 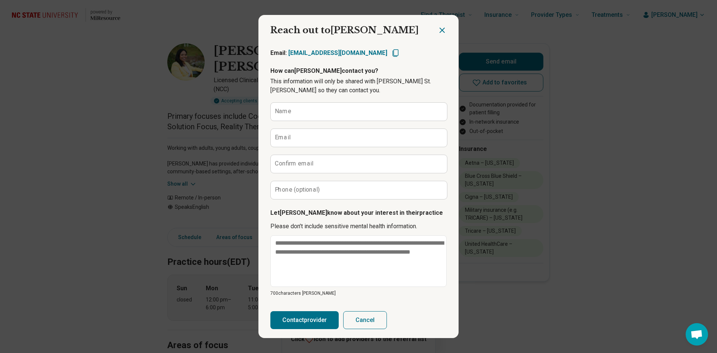 What do you see at coordinates (365, 320) in the screenshot?
I see `button: Cancel` at bounding box center [365, 320].